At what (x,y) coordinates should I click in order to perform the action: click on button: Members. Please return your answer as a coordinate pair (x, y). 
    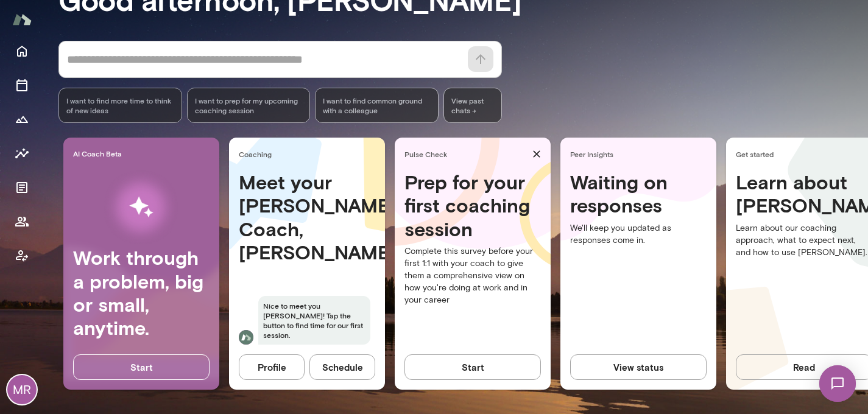
    Looking at the image, I should click on (22, 221).